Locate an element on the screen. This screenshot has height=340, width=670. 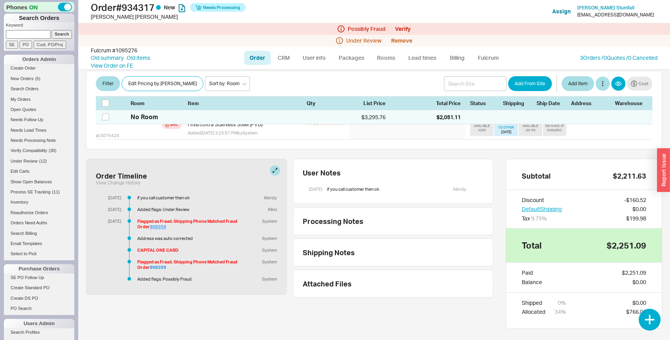
input: Search is located at coordinates (62, 34).